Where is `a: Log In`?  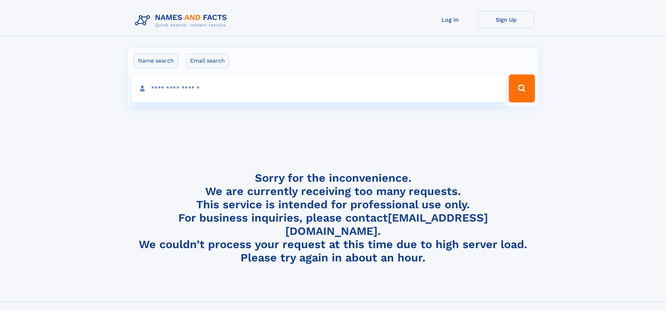 a: Log In is located at coordinates (450, 20).